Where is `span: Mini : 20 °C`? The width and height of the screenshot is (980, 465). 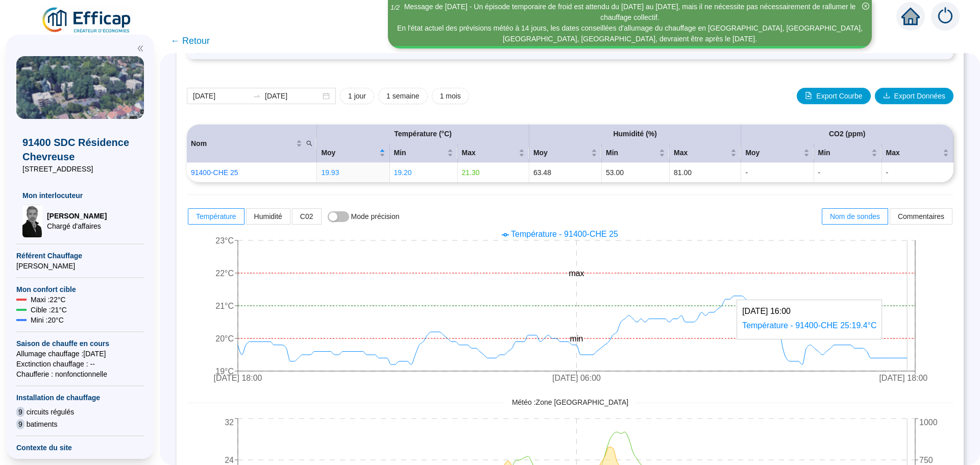
span: Mini : 20 °C is located at coordinates (47, 321).